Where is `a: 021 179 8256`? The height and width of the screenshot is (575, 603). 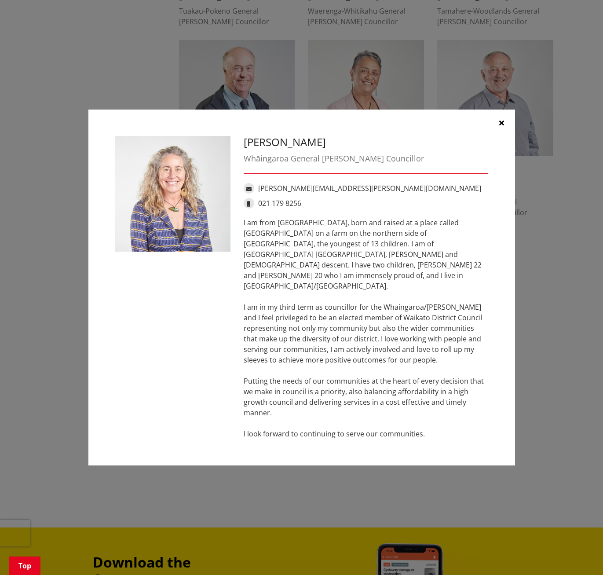 a: 021 179 8256 is located at coordinates (280, 203).